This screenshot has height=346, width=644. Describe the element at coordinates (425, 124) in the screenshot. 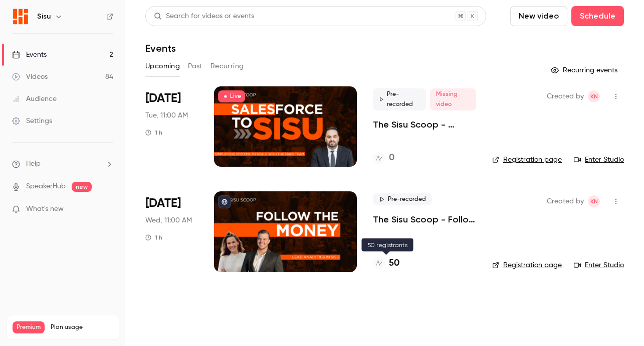

I see `a: The Sisu Scoop - Simplifying Systems to Scale with the Faris Team` at that location.